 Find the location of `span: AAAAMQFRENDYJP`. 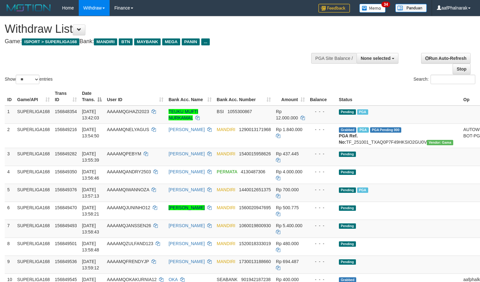

span: AAAAMQFRENDYJP is located at coordinates (128, 261).